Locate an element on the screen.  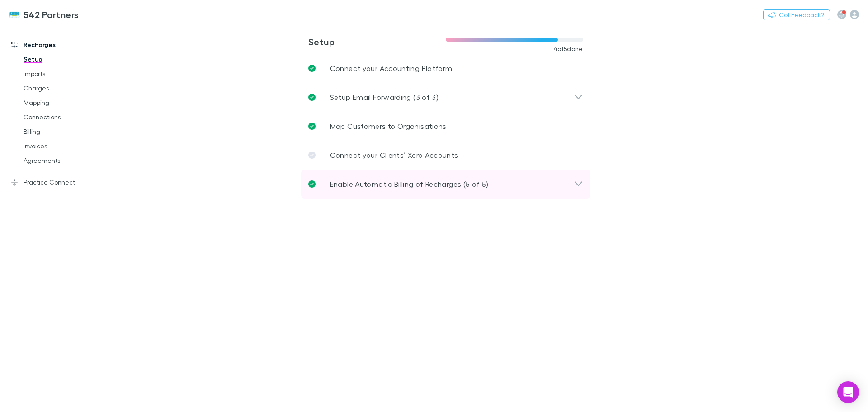
p: Setup Email Forwarding (3 of 3) is located at coordinates (384, 97).